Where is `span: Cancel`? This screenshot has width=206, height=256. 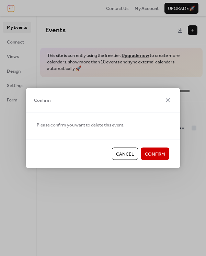
span: Cancel is located at coordinates (125, 154).